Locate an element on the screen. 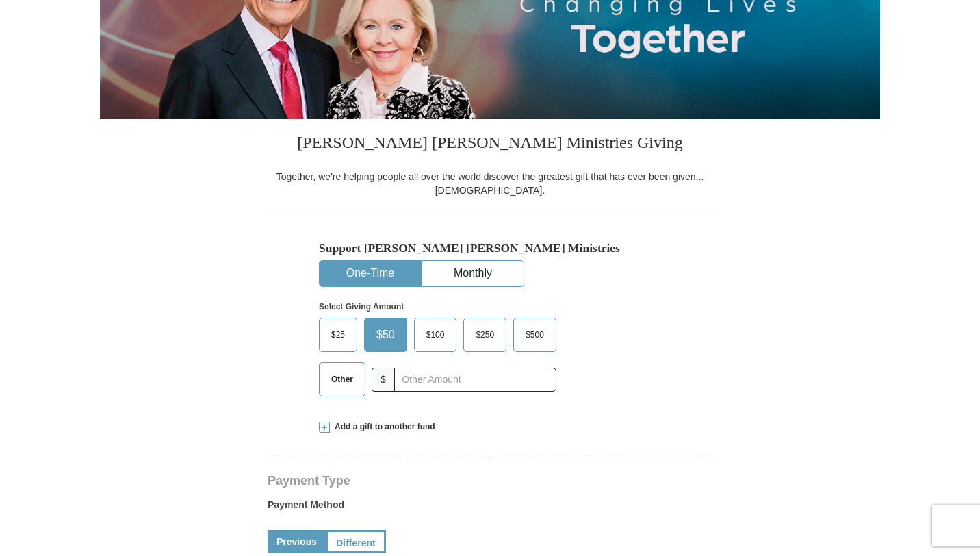  input: Other Amount is located at coordinates (475, 379).